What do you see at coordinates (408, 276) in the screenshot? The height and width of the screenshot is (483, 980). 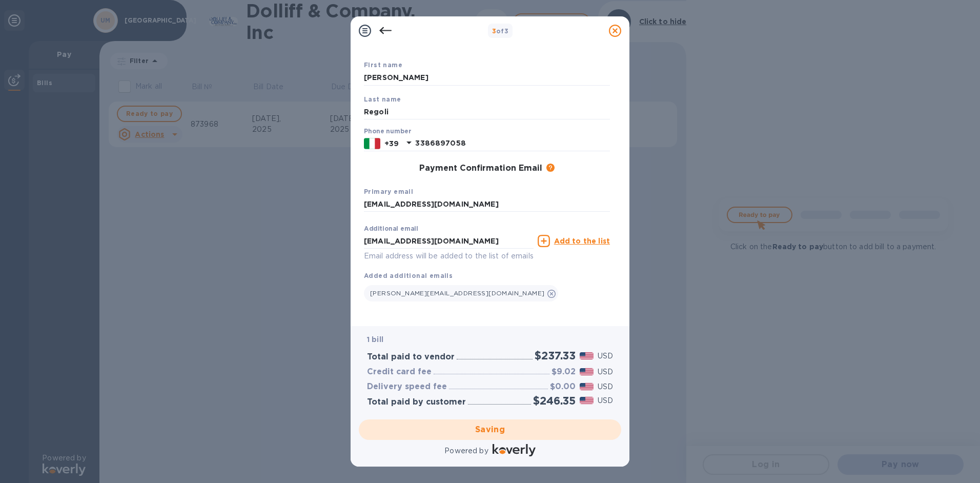 I see `b: Added additional emails` at bounding box center [408, 276].